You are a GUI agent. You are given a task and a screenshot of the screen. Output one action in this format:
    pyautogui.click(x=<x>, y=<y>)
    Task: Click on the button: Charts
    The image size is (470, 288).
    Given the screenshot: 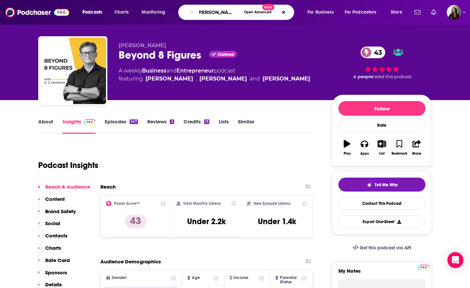 What is the action you would take?
    pyautogui.click(x=49, y=250)
    